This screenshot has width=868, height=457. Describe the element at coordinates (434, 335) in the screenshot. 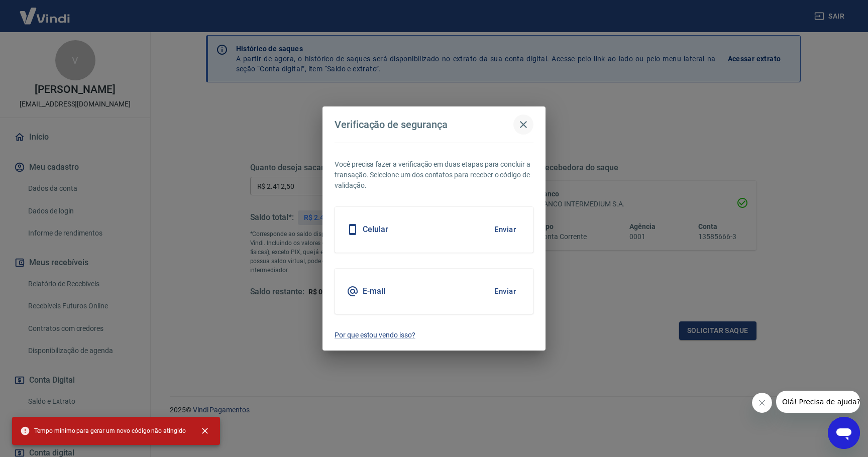

I see `p: Por que estou vendo isso?` at that location.